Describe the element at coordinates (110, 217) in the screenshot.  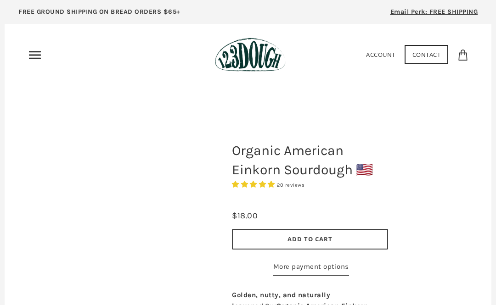
I see `a: Organic American Einkorn Sourdough 🇺🇸` at that location.